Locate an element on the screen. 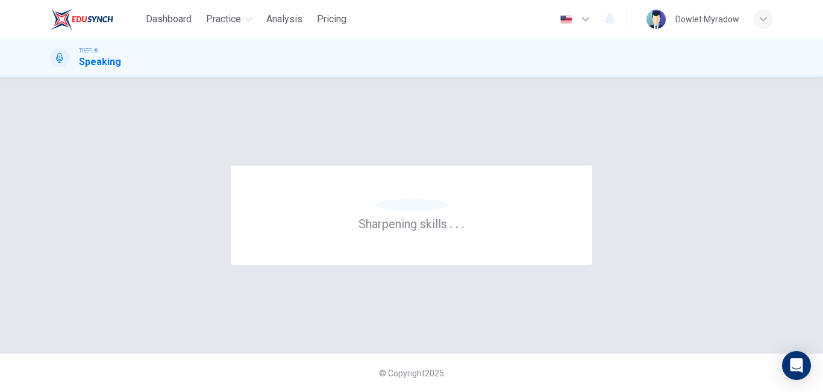  div: Open Intercom Messenger is located at coordinates (796, 366).